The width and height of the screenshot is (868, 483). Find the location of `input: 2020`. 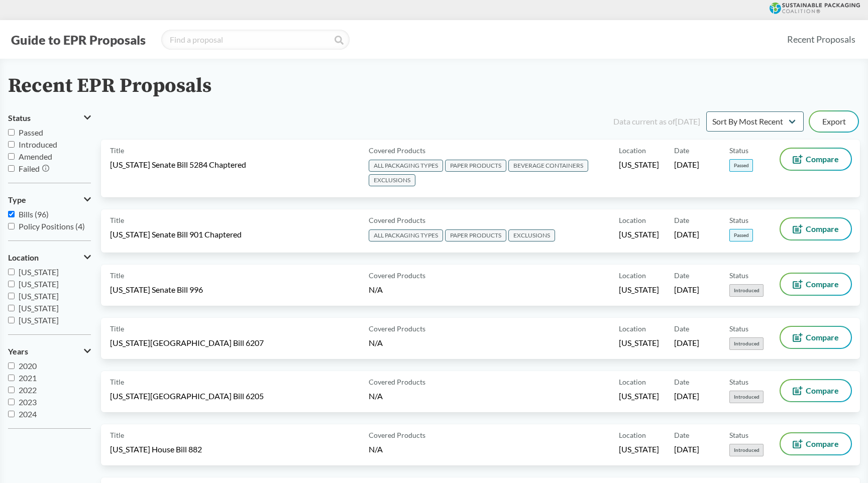

input: 2020 is located at coordinates (11, 365).